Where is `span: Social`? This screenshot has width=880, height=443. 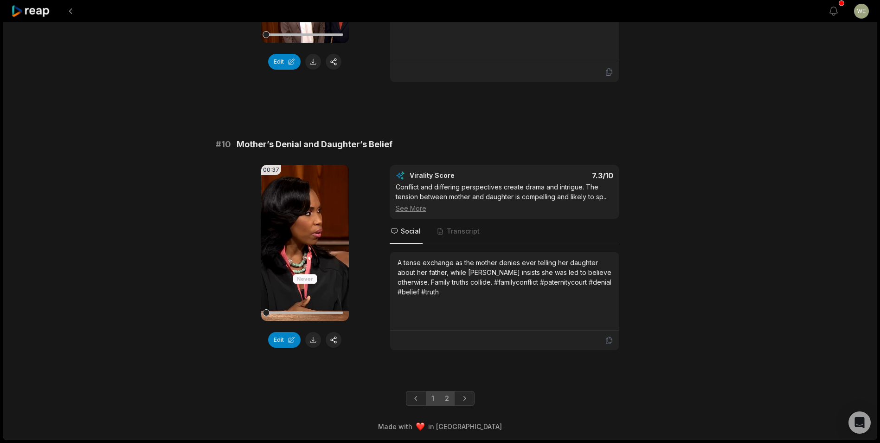 span: Social is located at coordinates (411, 231).